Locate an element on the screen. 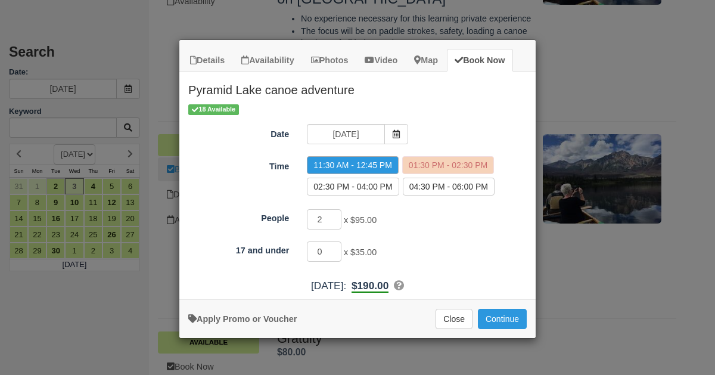 This screenshot has height=375, width=715. a: Apply Voucher is located at coordinates (242, 319).